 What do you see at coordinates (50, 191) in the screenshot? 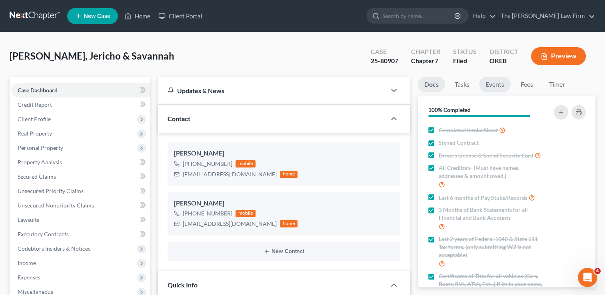
I see `span: Unsecured Priority Claims` at bounding box center [50, 191].